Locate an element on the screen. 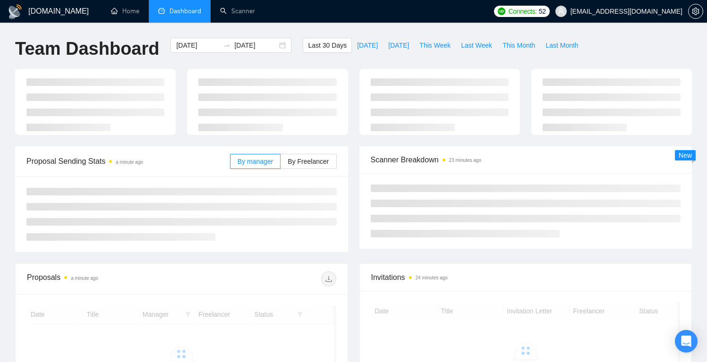  span: This Month is located at coordinates (519, 45).